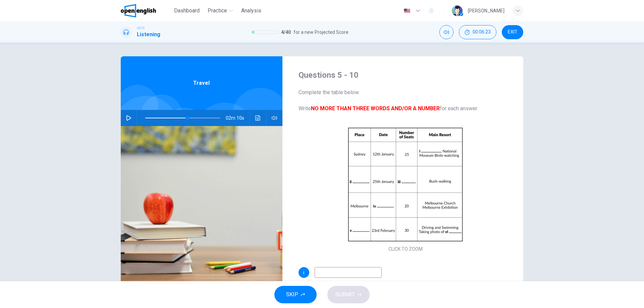  What do you see at coordinates (457, 11) in the screenshot?
I see `img: Profile picture` at bounding box center [457, 11].